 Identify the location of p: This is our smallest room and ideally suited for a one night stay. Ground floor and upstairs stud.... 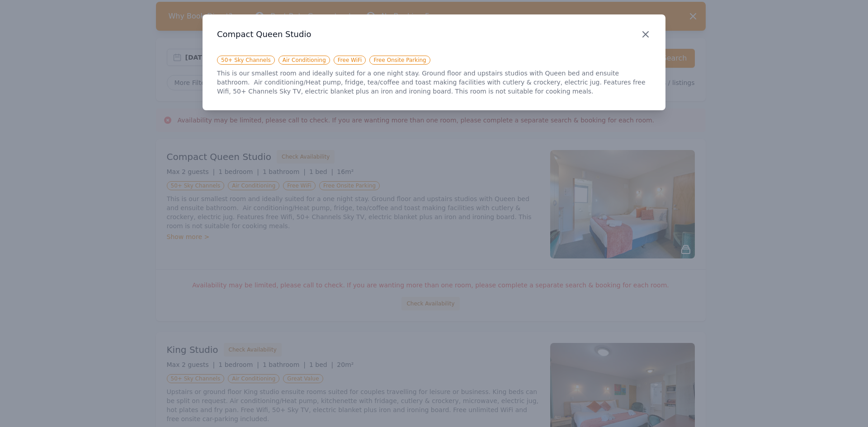
(434, 83).